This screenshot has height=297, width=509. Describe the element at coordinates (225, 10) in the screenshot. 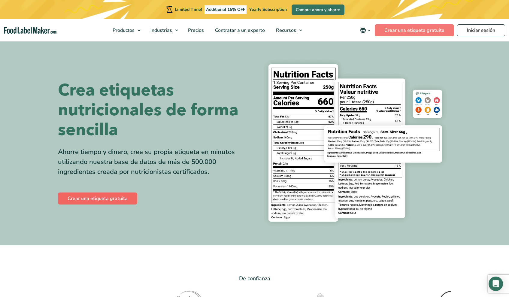

I see `span: Additional 15% OFF` at that location.